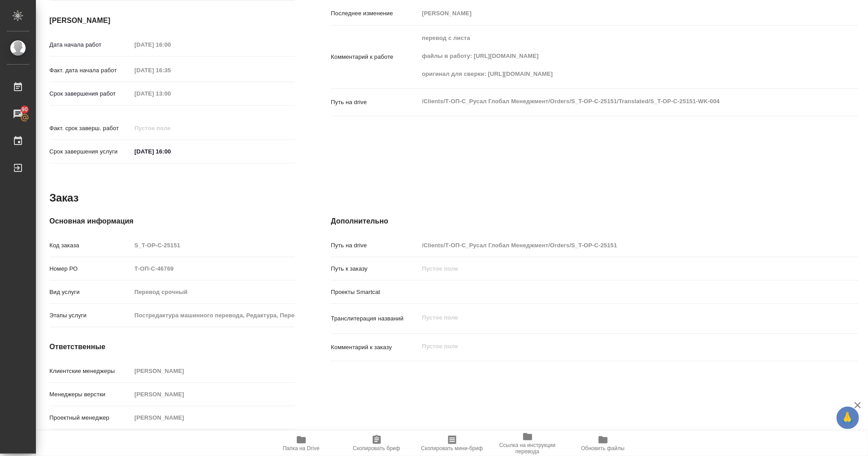  What do you see at coordinates (90, 246) in the screenshot?
I see `p: Код заказа` at bounding box center [90, 246].